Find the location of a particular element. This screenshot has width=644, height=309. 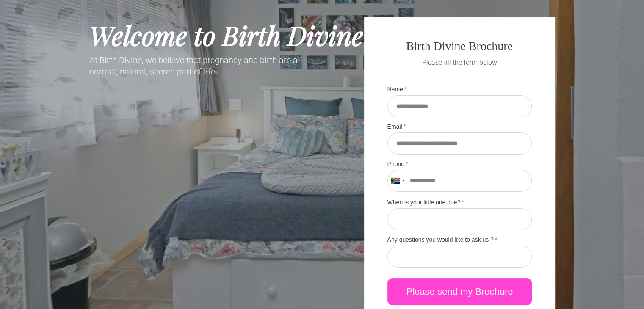

input: When is your little one due? is located at coordinates (459, 219).